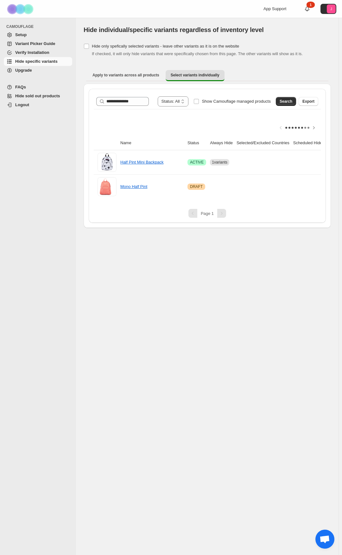 Image resolution: width=342 pixels, height=555 pixels. Describe the element at coordinates (220, 162) in the screenshot. I see `span: 1 variants` at that location.